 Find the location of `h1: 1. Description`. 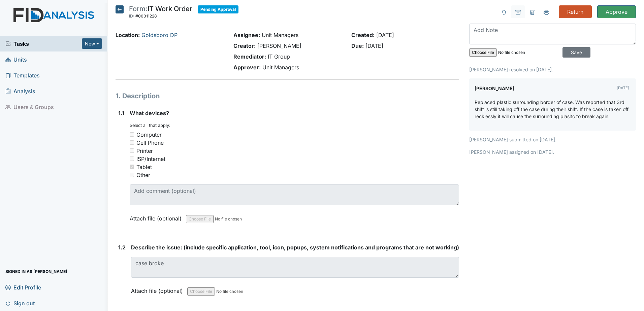

h1: 1. Description is located at coordinates (287, 96).